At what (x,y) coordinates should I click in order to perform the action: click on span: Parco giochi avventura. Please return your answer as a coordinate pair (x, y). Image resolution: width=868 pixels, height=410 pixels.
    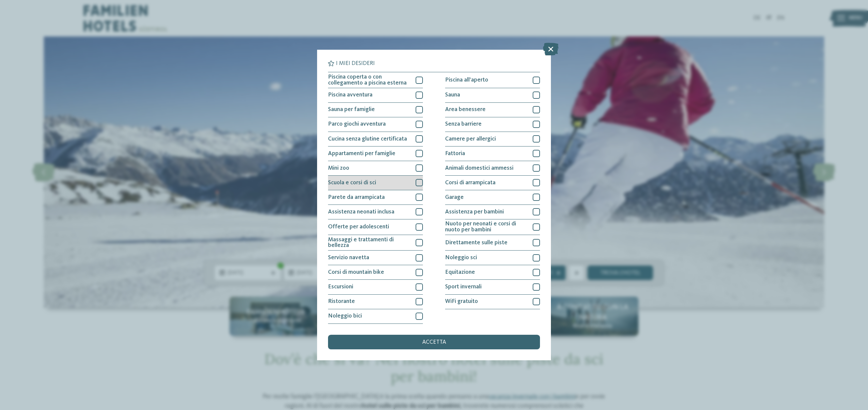
    Looking at the image, I should click on (357, 124).